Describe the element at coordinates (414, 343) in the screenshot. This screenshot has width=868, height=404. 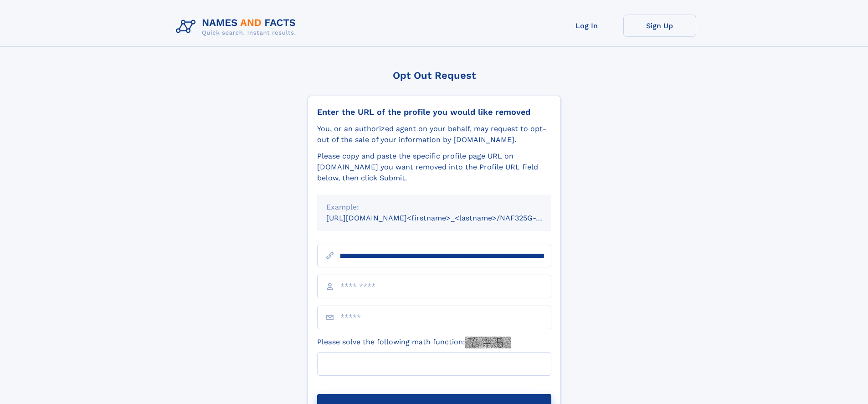
I see `label: Please solve the following math function:` at that location.